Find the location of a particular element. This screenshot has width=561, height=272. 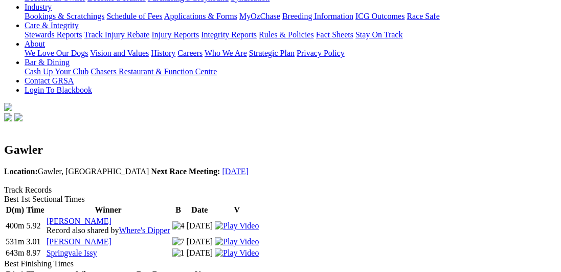

span: Record also shared by is located at coordinates (108, 230).